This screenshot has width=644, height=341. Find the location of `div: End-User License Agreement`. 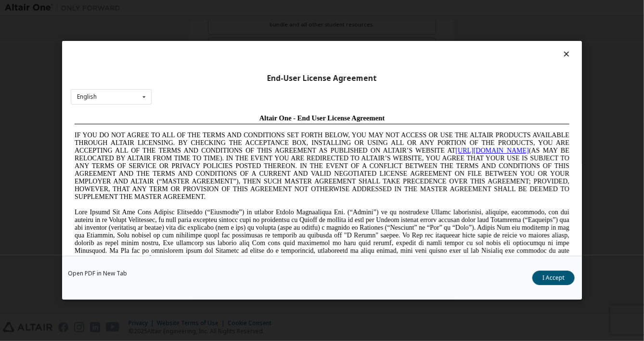

div: End-User License Agreement is located at coordinates (322, 78).